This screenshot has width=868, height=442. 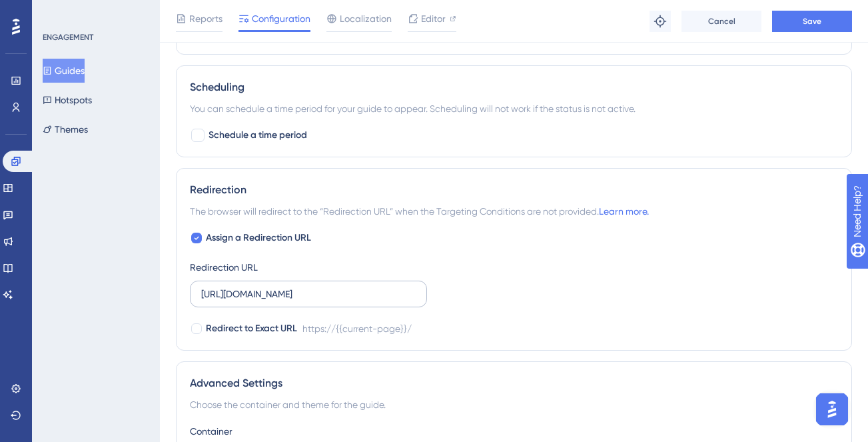 I want to click on div: Scheduling, so click(x=514, y=87).